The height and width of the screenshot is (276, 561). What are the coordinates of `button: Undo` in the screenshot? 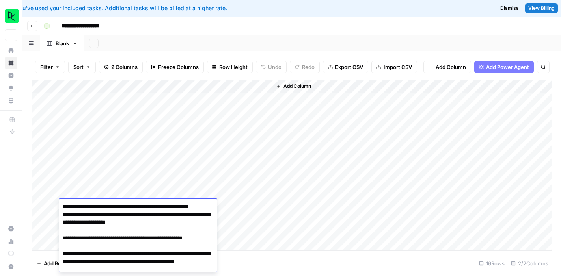 It's located at (271, 67).